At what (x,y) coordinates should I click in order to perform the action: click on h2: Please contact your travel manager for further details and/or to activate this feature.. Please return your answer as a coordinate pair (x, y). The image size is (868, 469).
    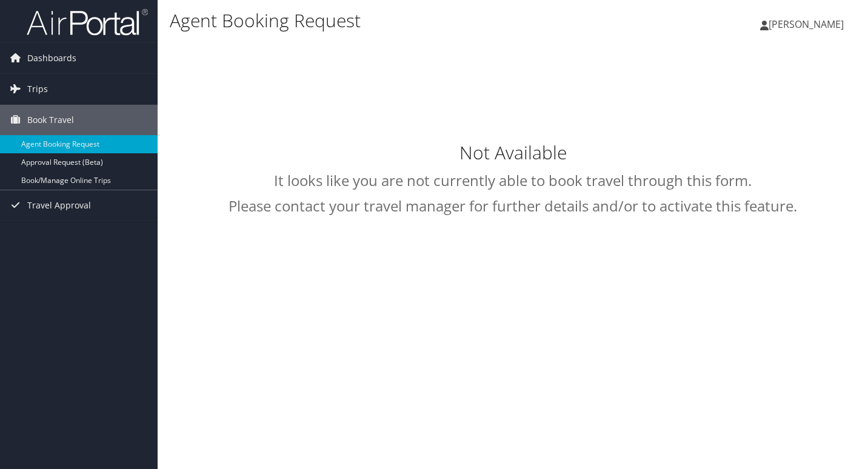
    Looking at the image, I should click on (513, 206).